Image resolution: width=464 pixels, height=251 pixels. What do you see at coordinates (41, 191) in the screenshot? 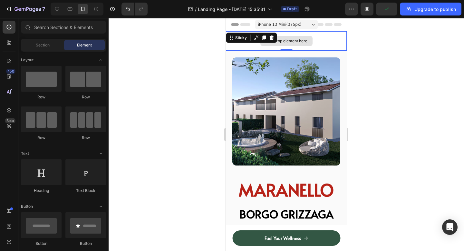
I see `div: Heading` at bounding box center [41, 191].